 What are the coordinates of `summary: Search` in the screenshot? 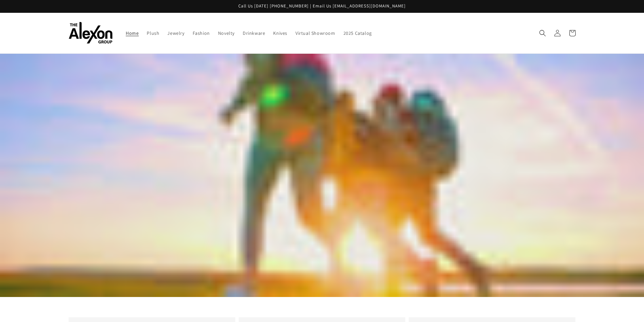 It's located at (542, 33).